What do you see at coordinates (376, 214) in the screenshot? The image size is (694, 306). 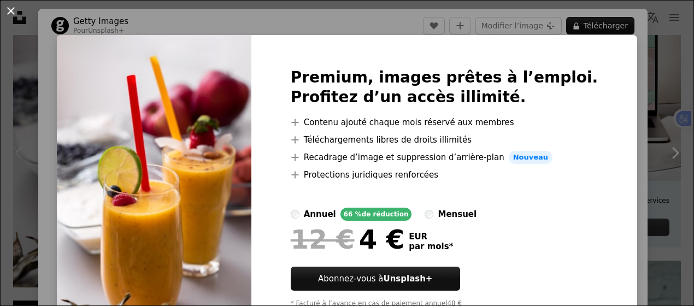 I see `div: 66 % de réduction` at bounding box center [376, 214].